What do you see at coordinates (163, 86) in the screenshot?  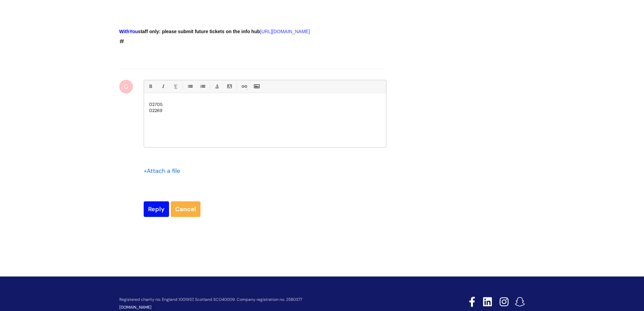 I see `a: Italic (Ctrl-I)` at bounding box center [163, 86].